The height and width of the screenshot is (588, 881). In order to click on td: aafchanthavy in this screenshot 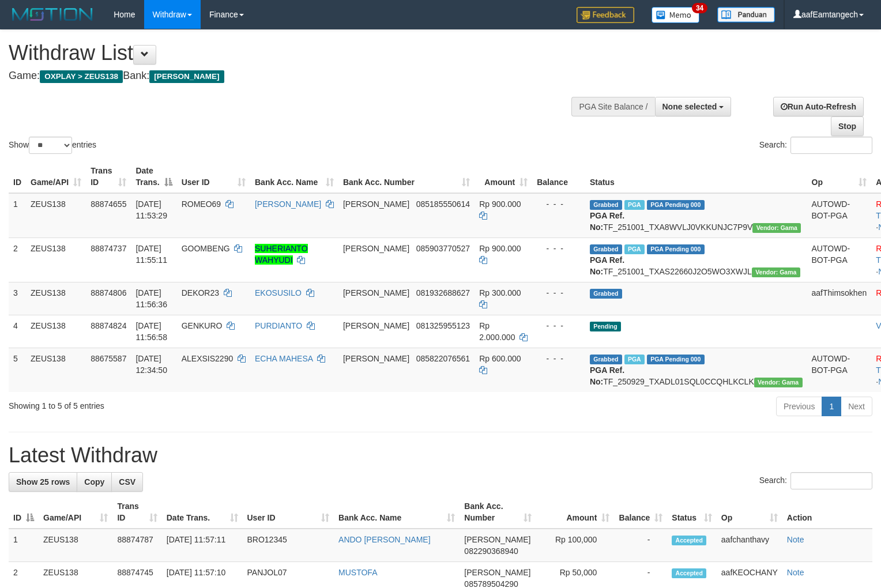, I will do `click(750, 545)`.